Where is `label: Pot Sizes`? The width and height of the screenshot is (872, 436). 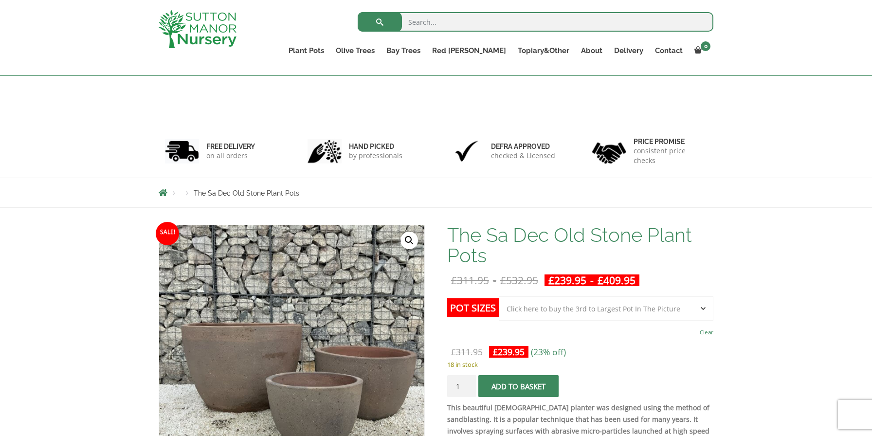
label: Pot Sizes is located at coordinates (473, 307).